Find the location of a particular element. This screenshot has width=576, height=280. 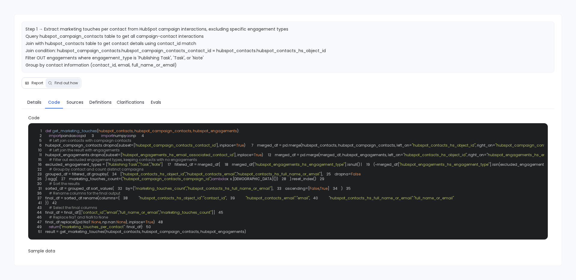

span: marketing_touches_count=( is located at coordinates (96, 179).